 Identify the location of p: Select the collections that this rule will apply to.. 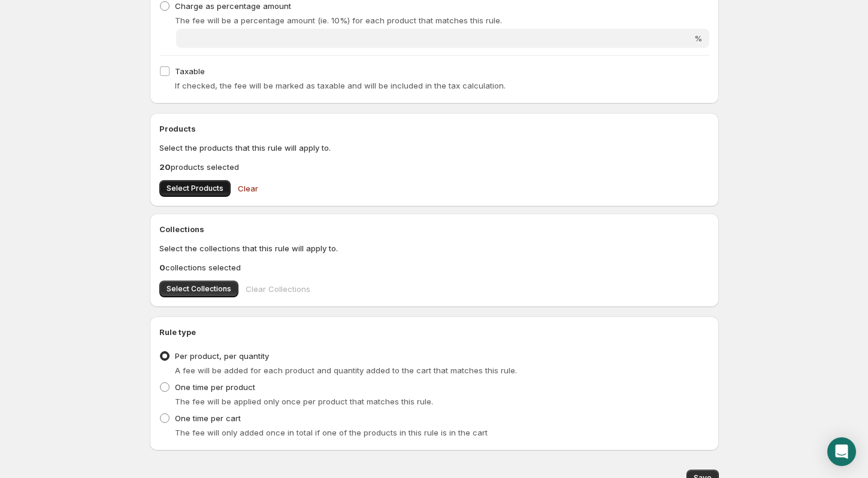
(434, 248).